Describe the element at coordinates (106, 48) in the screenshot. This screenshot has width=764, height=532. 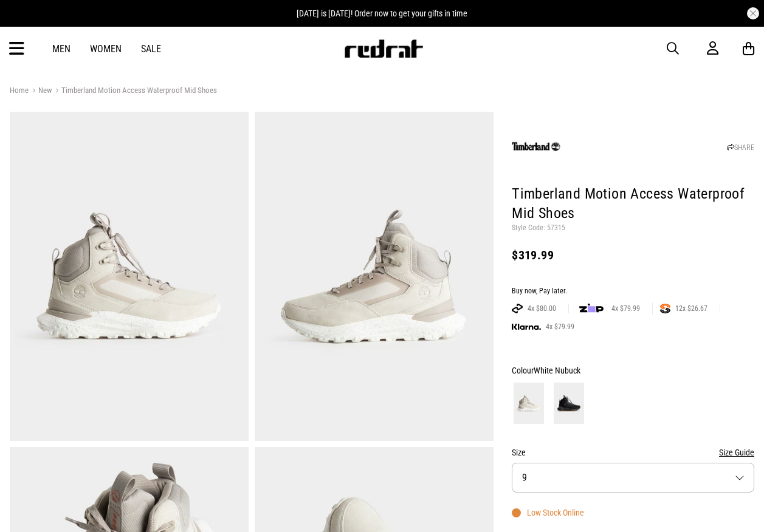
I see `a: Women` at that location.